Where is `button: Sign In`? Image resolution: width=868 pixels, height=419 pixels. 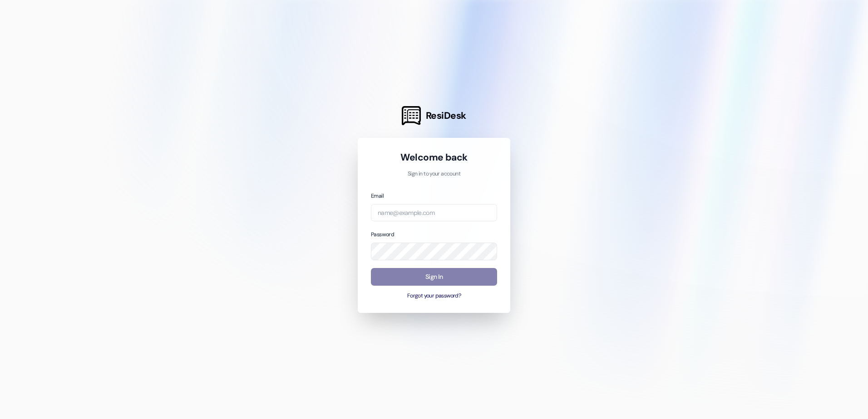
button: Sign In is located at coordinates (434, 277).